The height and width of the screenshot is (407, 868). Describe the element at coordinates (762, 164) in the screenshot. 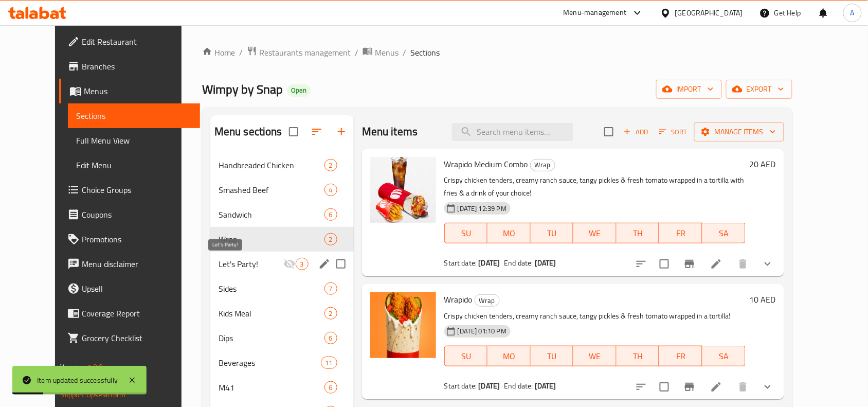

I see `h6: 20 AED` at that location.